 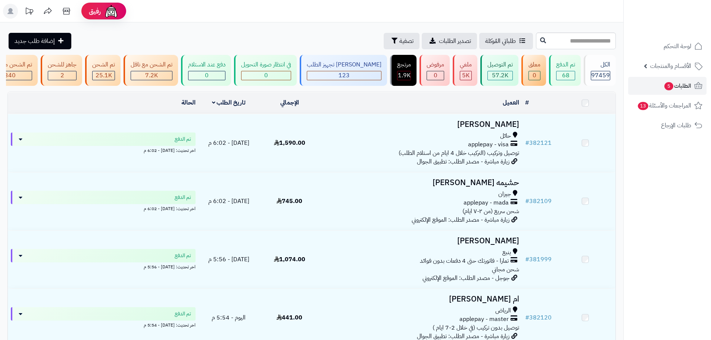 I want to click on span: تصفية, so click(x=407, y=41).